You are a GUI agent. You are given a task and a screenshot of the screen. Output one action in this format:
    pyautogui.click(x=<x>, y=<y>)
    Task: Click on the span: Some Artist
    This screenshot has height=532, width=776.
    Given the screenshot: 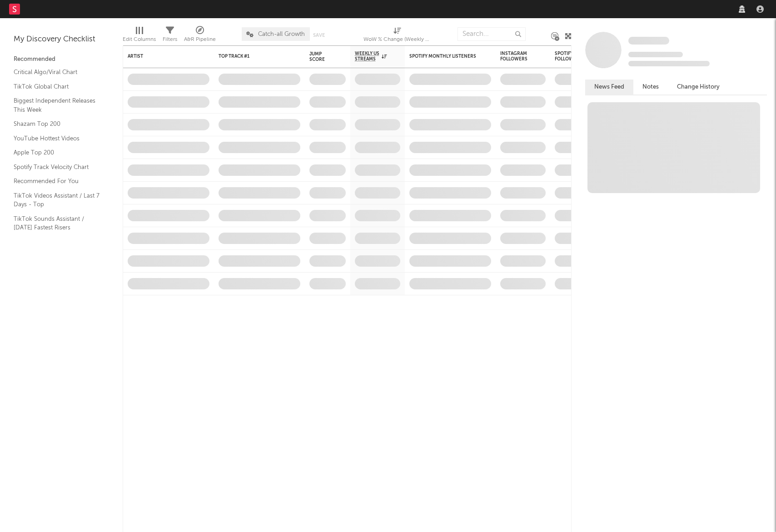 What is the action you would take?
    pyautogui.click(x=649, y=41)
    